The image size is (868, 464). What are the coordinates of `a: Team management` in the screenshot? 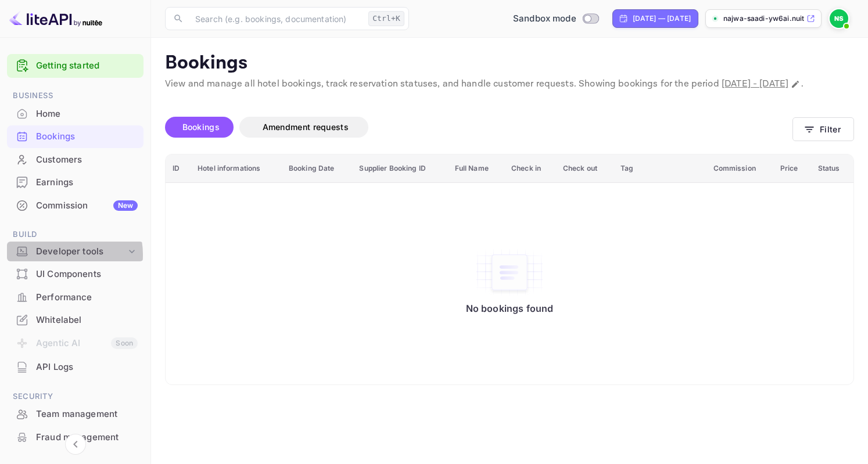 It's located at (75, 413).